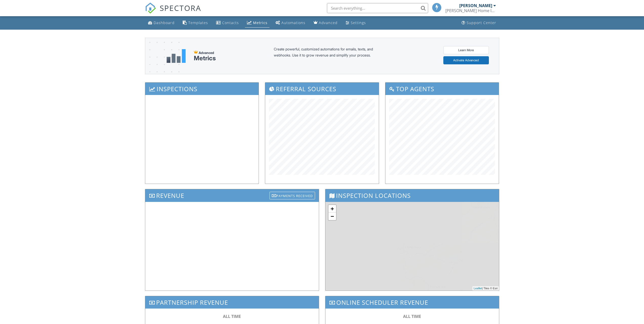 This screenshot has width=644, height=324. Describe the element at coordinates (479, 23) in the screenshot. I see `a: Support Center` at that location.